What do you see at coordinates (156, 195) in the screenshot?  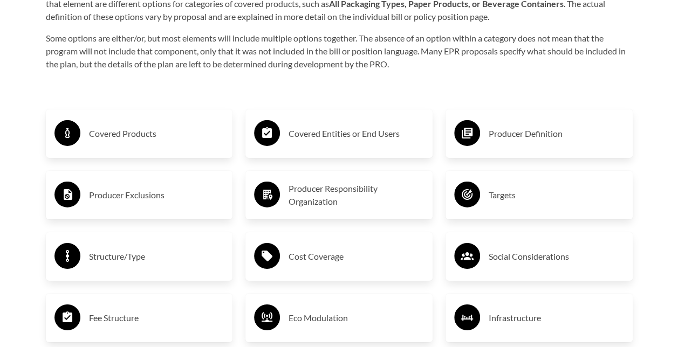 I see `h3: Producer Exclusions` at bounding box center [156, 195].